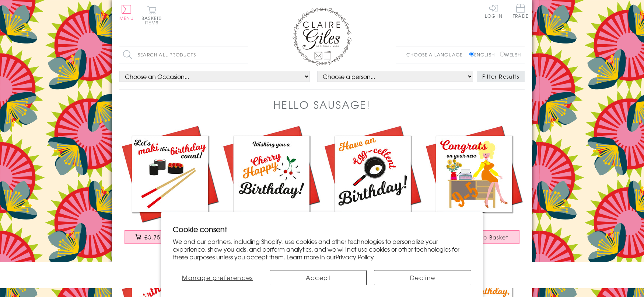 The height and width of the screenshot is (297, 644). Describe the element at coordinates (217, 277) in the screenshot. I see `button: Manage preferences` at that location.